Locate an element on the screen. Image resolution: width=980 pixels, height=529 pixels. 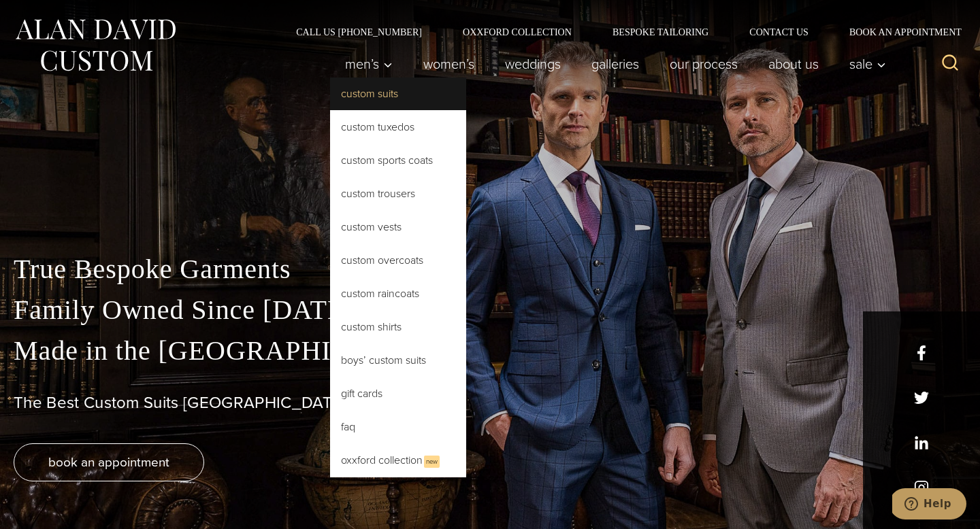
a: Custom Raincoats is located at coordinates (398, 293).